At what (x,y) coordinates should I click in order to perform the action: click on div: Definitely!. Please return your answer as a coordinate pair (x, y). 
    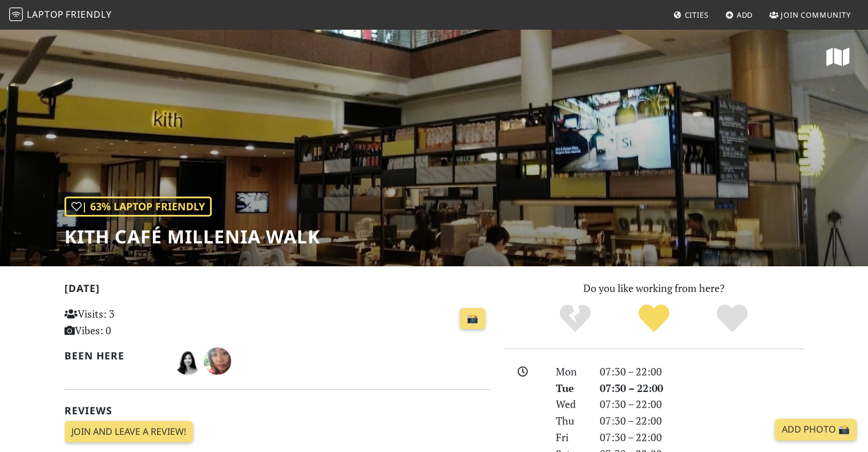
    Looking at the image, I should click on (732, 318).